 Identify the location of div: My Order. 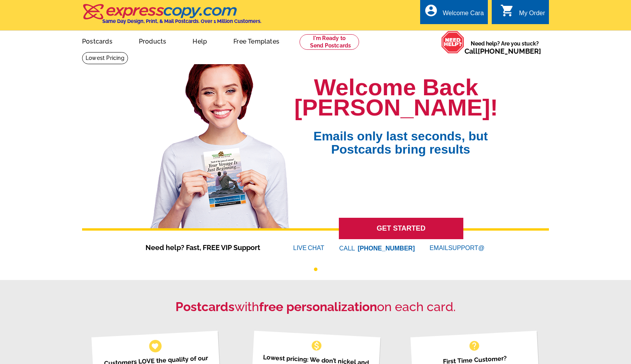
(532, 15).